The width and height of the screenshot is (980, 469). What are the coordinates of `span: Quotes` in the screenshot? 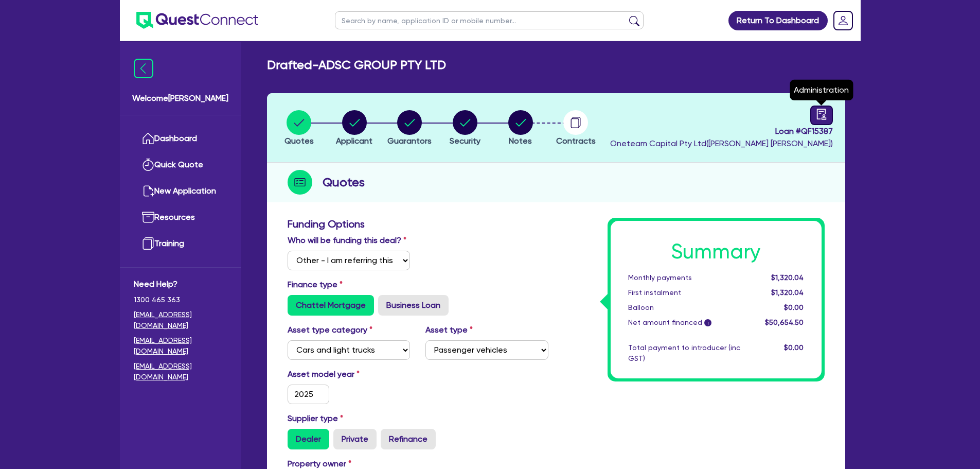 It's located at (299, 141).